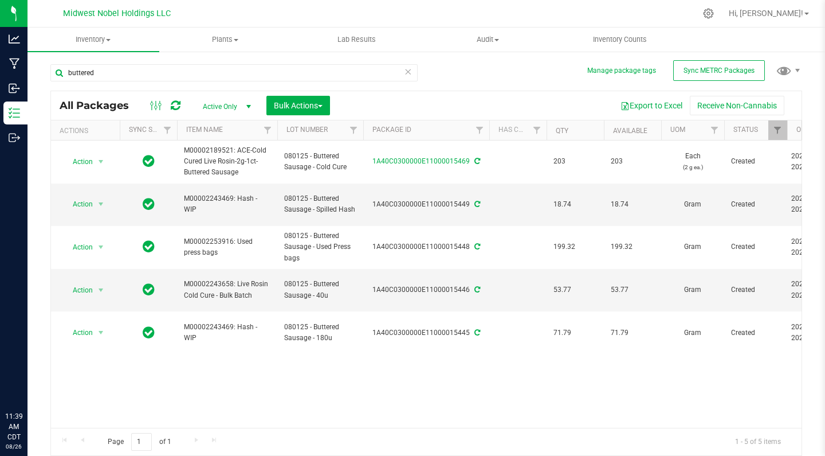 The image size is (825, 456). What do you see at coordinates (87, 131) in the screenshot?
I see `div: Actions` at bounding box center [87, 131].